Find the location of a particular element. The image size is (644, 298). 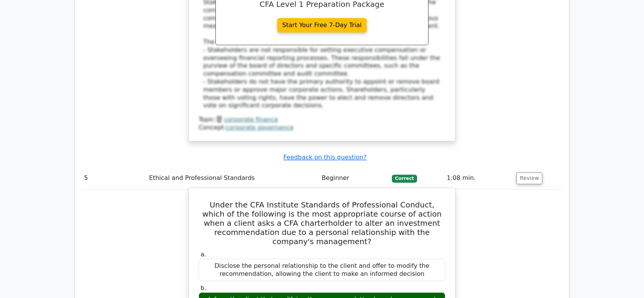

div: Topic: is located at coordinates (322, 120).